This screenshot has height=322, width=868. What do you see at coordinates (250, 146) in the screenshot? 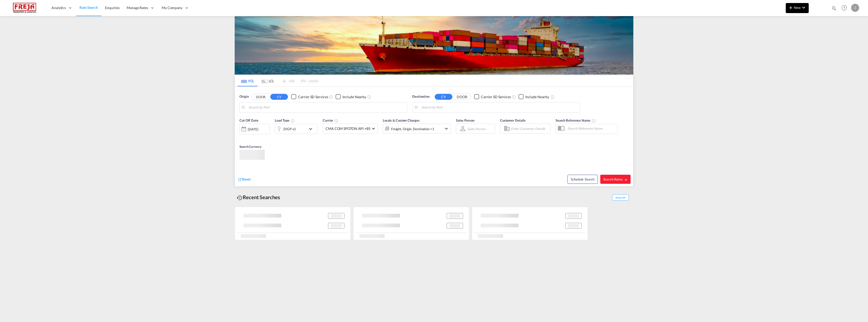
I see `span: Search Currency` at bounding box center [250, 146].